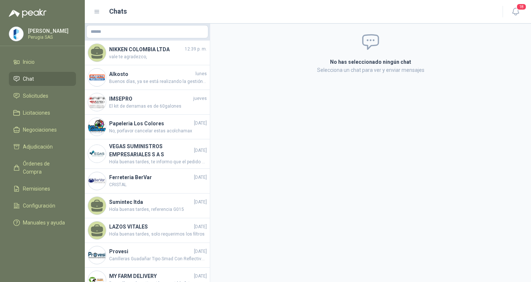 This screenshot has height=282, width=531. What do you see at coordinates (371, 70) in the screenshot?
I see `p: Selecciona un chat para ver y enviar mensajes` at bounding box center [371, 70].